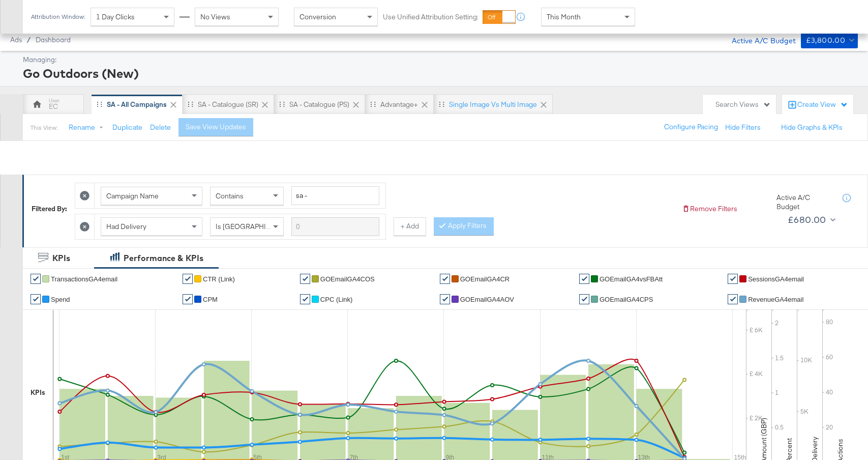  Describe the element at coordinates (53, 39) in the screenshot. I see `span: Dashboard` at that location.